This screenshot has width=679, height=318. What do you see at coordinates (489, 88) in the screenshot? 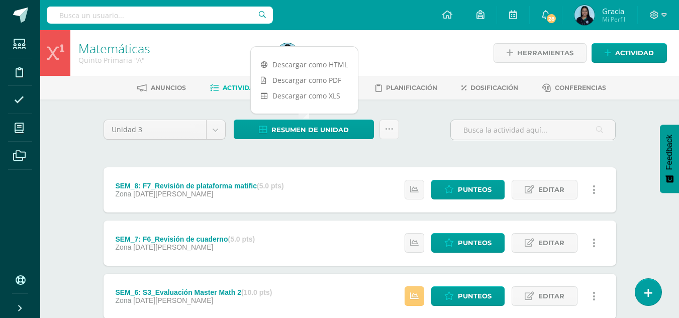
I see `a: Dosificación` at bounding box center [489, 88].